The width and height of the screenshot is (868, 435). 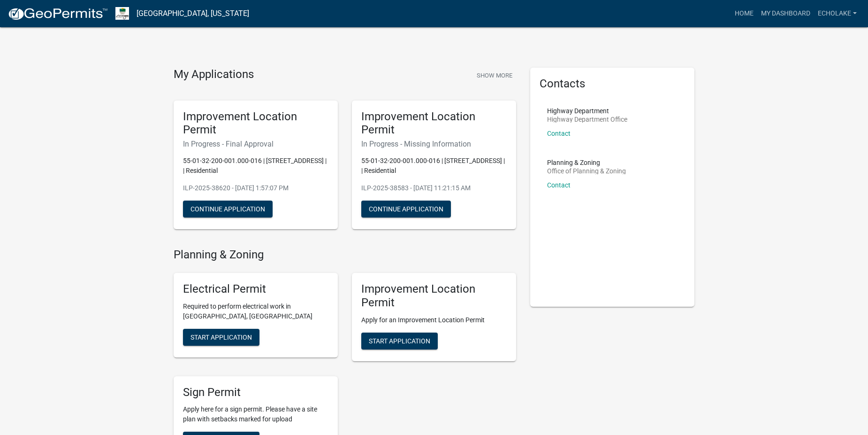 What do you see at coordinates (434, 320) in the screenshot?
I see `p: Apply for an Improvement Location Permit` at bounding box center [434, 320].